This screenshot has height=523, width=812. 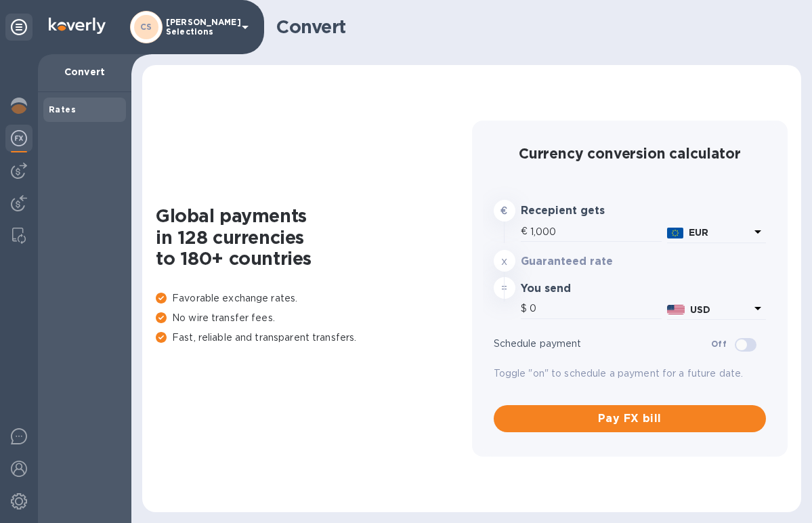 What do you see at coordinates (630, 153) in the screenshot?
I see `h2: Currency conversion calculator` at bounding box center [630, 153].